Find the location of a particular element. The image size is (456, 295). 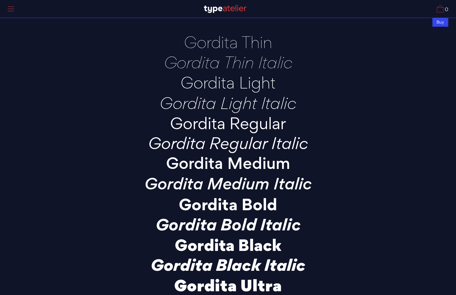

p: Gordita Medium is located at coordinates (228, 163).